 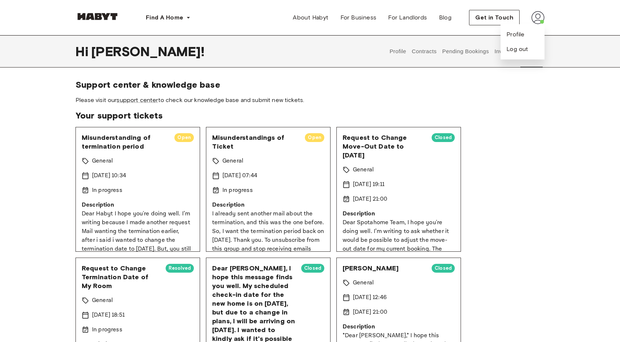 I want to click on a: For Landlords, so click(x=408, y=18).